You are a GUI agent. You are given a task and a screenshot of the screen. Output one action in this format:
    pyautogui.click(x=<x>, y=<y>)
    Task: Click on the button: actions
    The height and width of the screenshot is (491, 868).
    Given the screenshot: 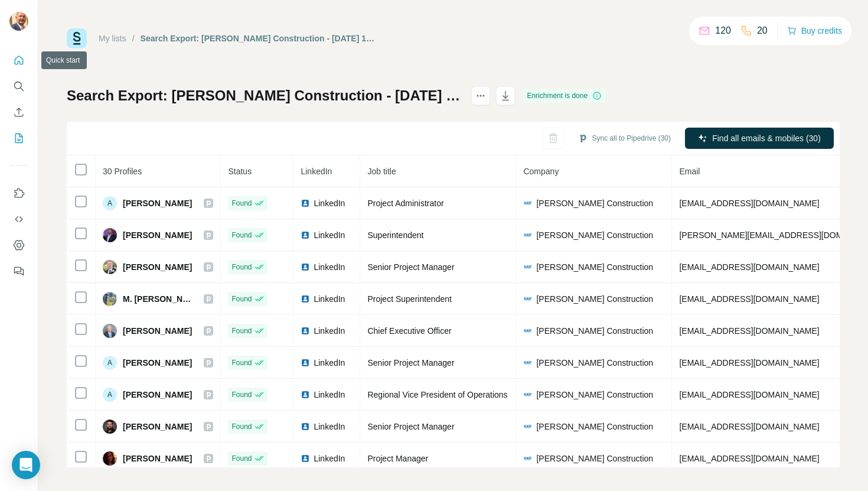 What is the action you would take?
    pyautogui.click(x=481, y=96)
    